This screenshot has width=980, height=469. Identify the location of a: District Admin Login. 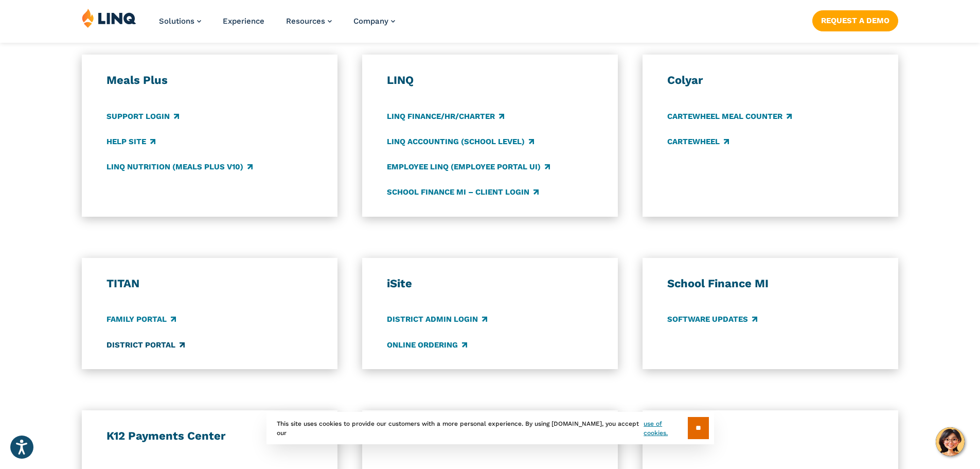
(437, 320).